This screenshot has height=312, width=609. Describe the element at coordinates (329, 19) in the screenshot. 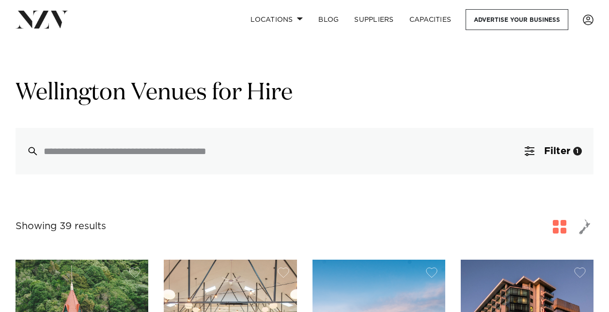

I see `a: BLOG` at that location.